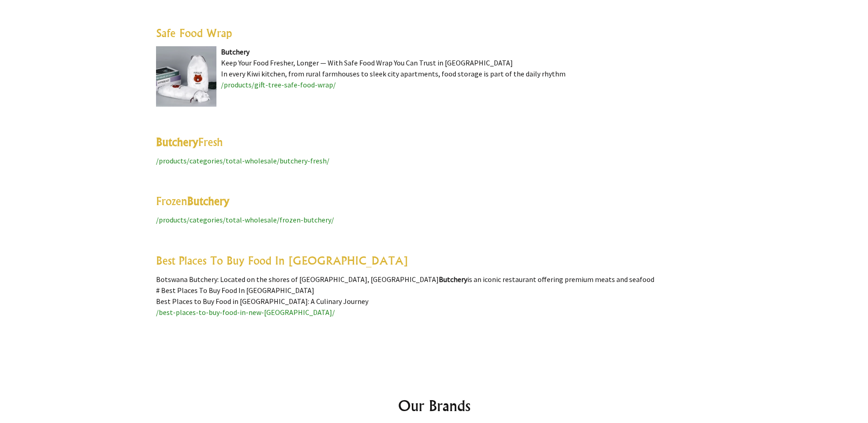  What do you see at coordinates (434, 406) in the screenshot?
I see `h2: Our Brands` at bounding box center [434, 406].